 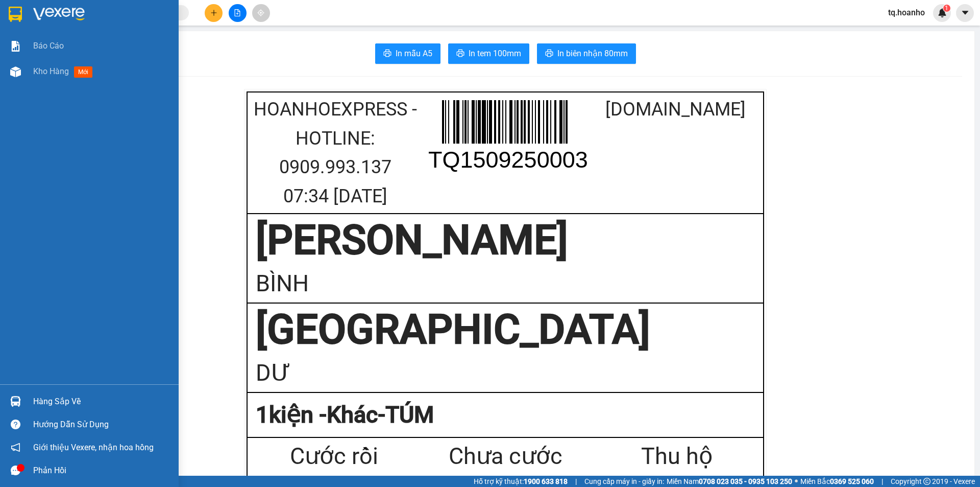 What do you see at coordinates (852, 481) in the screenshot?
I see `strong: 0369 525 060` at bounding box center [852, 481].